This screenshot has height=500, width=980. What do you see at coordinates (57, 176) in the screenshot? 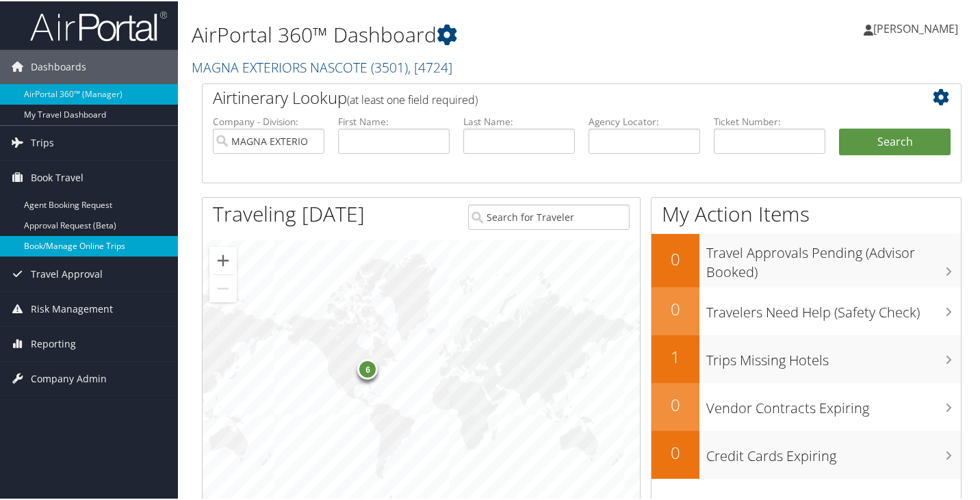
I see `span: Book Travel` at bounding box center [57, 176].